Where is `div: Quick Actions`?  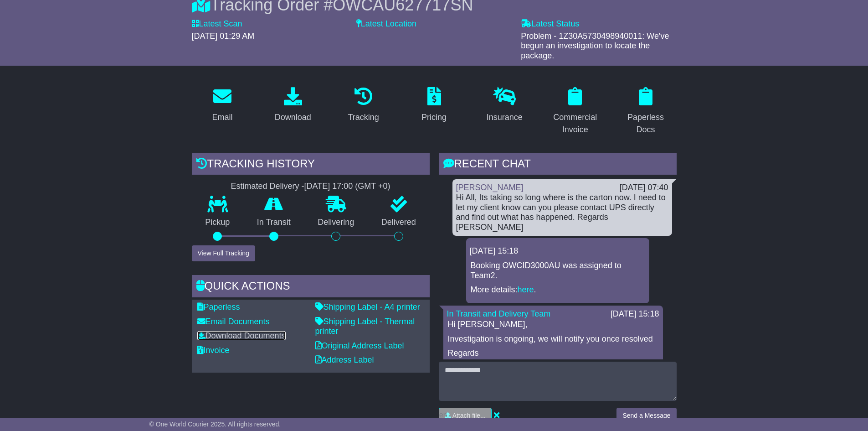 div: Quick Actions is located at coordinates (311, 287).